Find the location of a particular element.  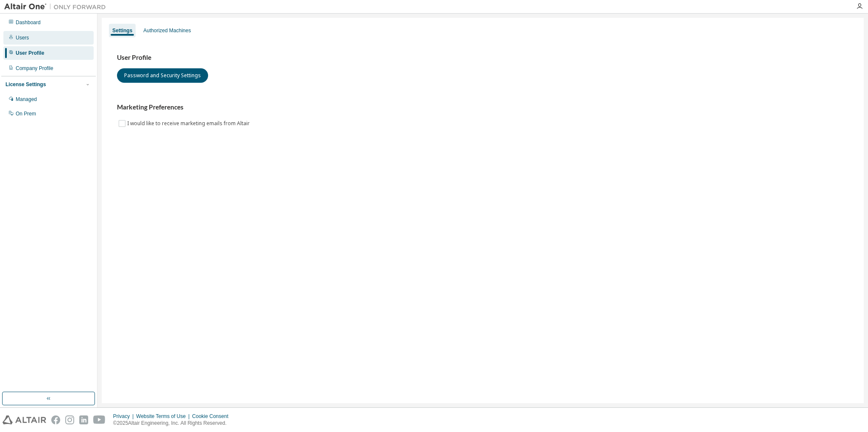

div: User Profile is located at coordinates (30, 53).